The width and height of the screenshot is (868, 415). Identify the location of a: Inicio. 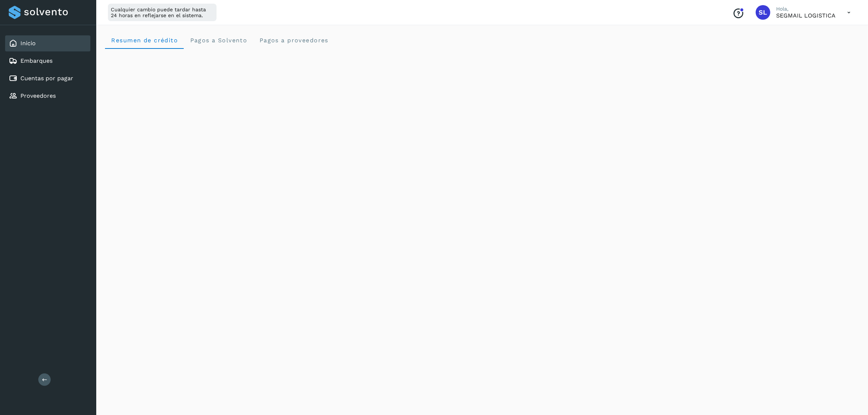
(28, 43).